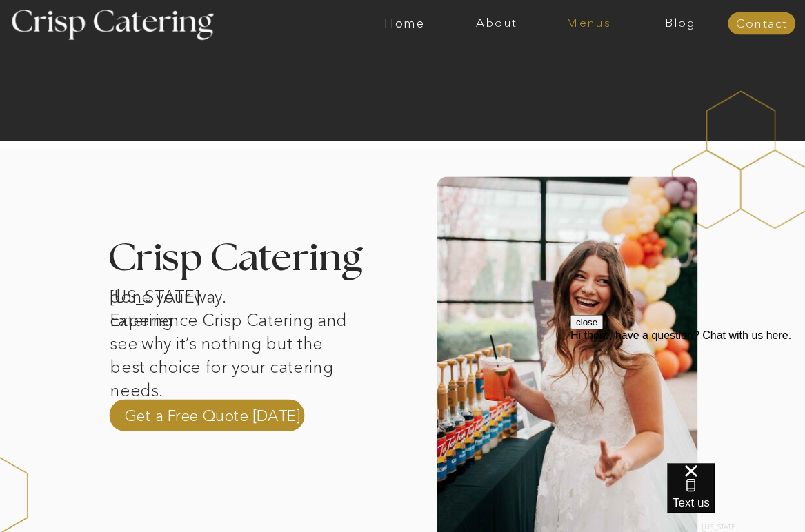  I want to click on a: Contact, so click(762, 23).